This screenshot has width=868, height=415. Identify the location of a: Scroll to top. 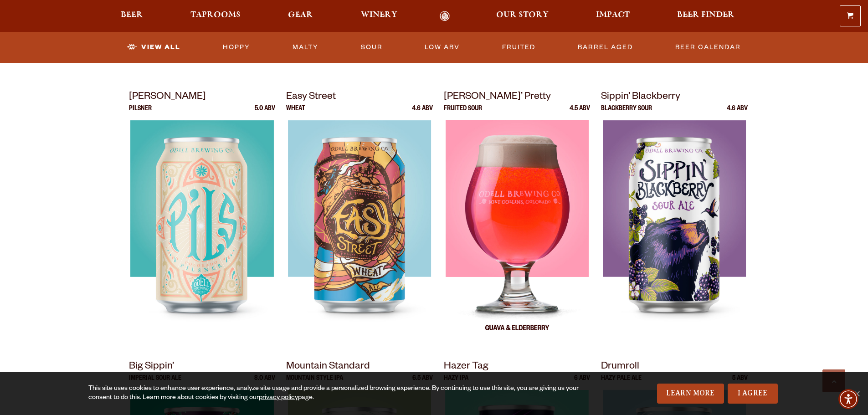
(834, 381).